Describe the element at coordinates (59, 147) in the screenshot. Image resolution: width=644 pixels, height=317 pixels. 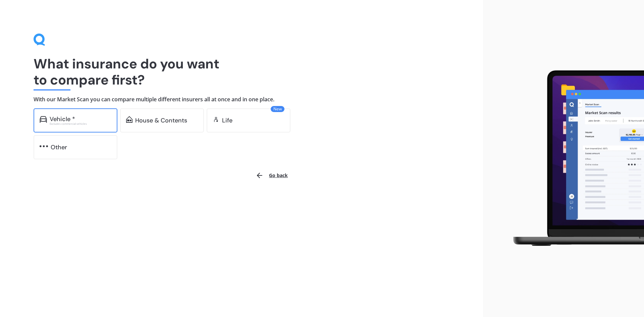
I see `div: Other` at that location.